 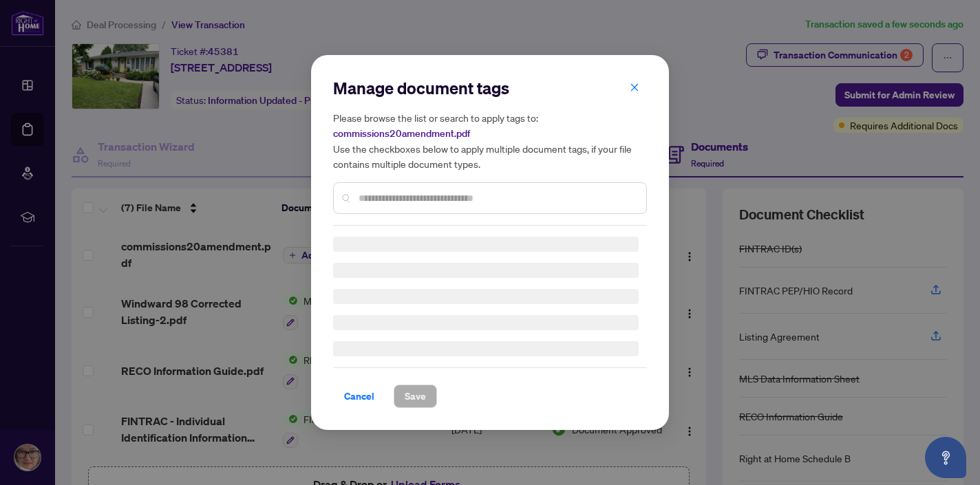 What do you see at coordinates (359, 397) in the screenshot?
I see `button: Cancel` at bounding box center [359, 397].